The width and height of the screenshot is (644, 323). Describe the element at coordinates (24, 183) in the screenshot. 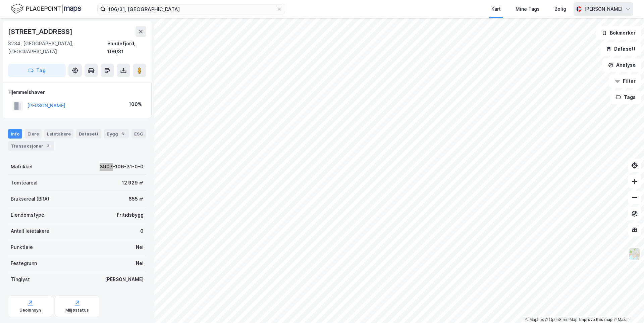

I see `div: Tomteareal` at that location.